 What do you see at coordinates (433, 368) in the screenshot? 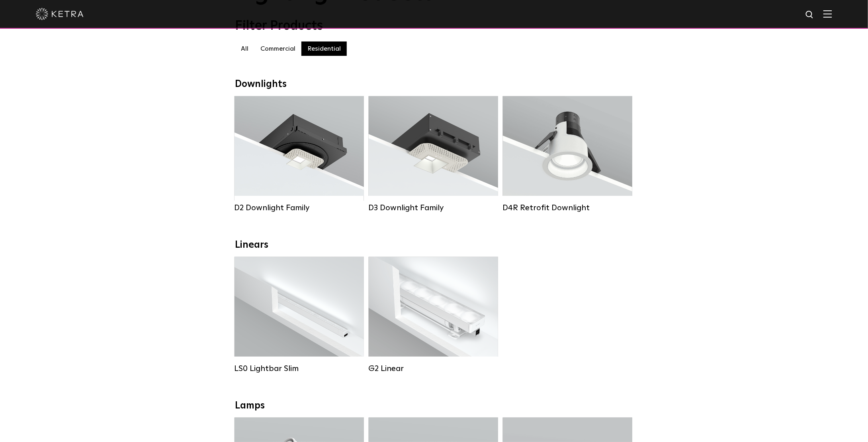
I see `div: G2 Linear` at bounding box center [433, 368].